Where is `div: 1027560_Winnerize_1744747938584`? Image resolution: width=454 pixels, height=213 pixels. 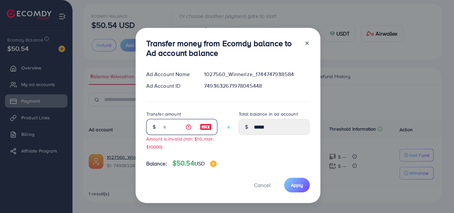
div: 1027560_Winnerize_1744747938584 is located at coordinates (257, 74).